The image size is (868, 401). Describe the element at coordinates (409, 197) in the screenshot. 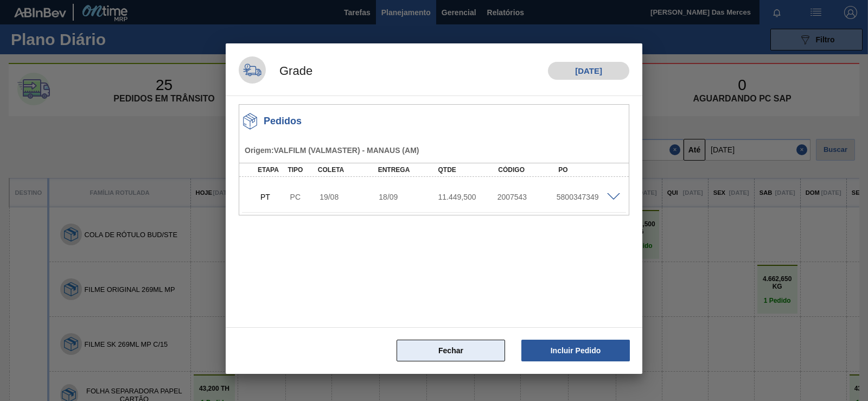

I see `div: 18/09/2025` at that location.